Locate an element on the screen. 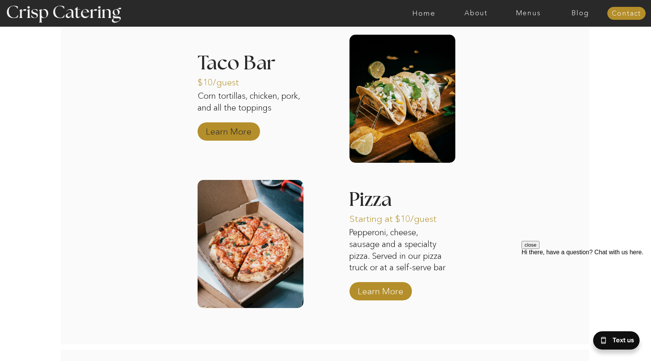 This screenshot has width=651, height=361. p: Corn tortillas, chicken, pork, and all the toppings is located at coordinates (251, 109).